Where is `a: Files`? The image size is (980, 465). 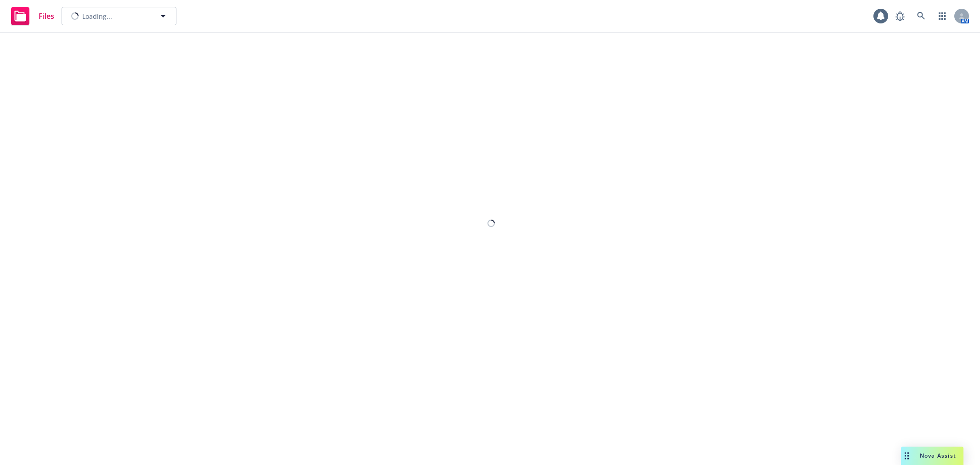 a: Files is located at coordinates (33, 16).